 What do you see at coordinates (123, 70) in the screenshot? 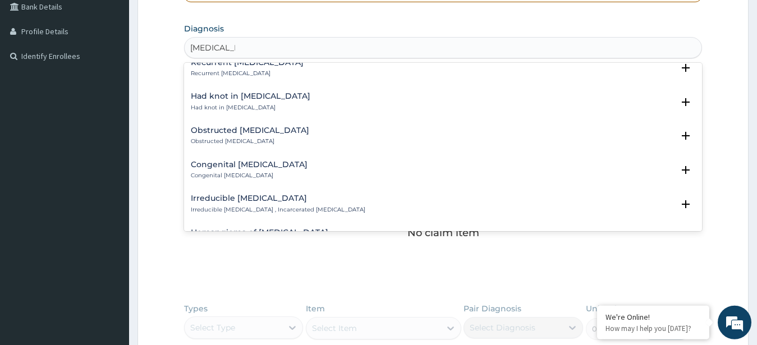
I see `div: Chat with us now` at bounding box center [123, 70].